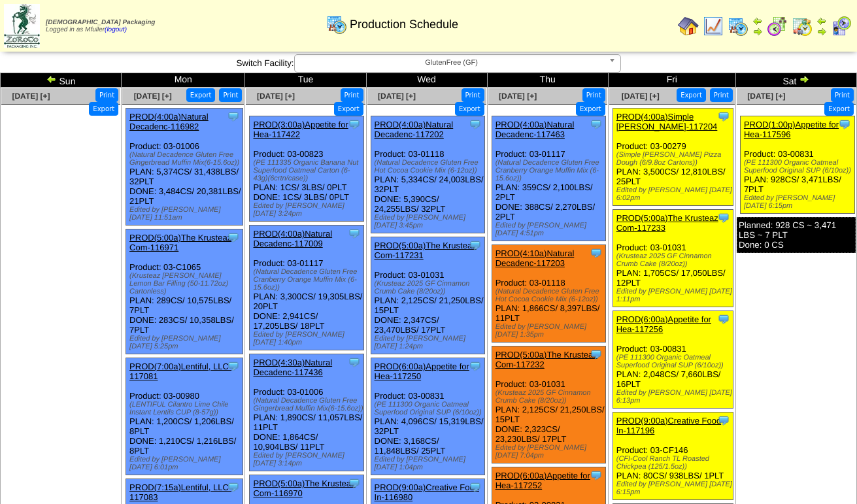  Describe the element at coordinates (841, 26) in the screenshot. I see `img: calendarcustomer.gif` at that location.